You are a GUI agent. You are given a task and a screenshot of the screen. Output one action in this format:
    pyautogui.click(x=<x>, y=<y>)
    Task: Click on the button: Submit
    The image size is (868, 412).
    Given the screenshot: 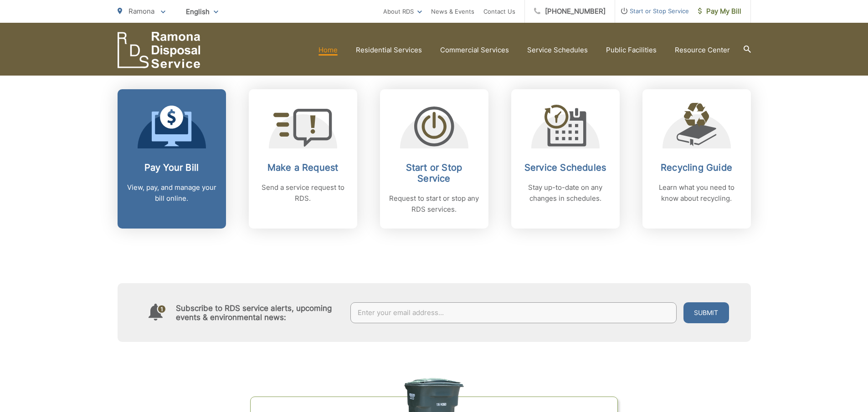 What is the action you would take?
    pyautogui.click(x=706, y=313)
    